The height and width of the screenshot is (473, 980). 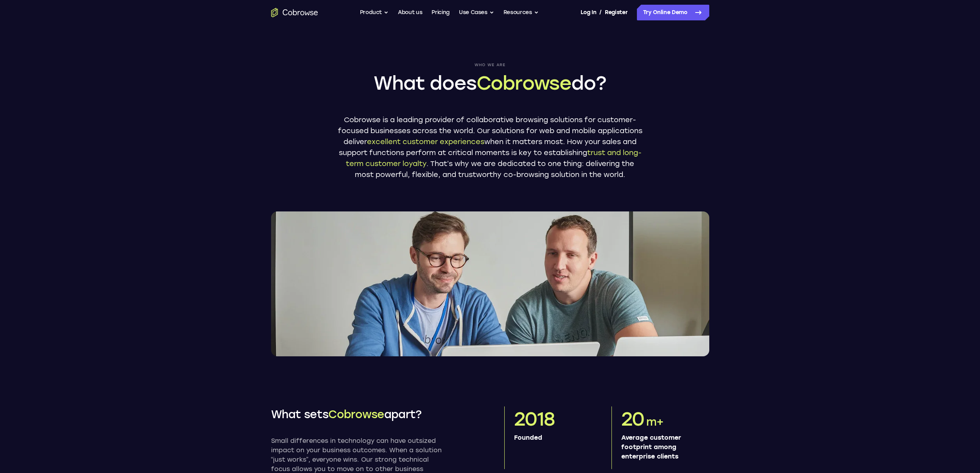 What do you see at coordinates (490, 147) in the screenshot?
I see `p: Cobrowse is a leading provider of collaborative browsing solutions for customer-focused businesse...` at bounding box center [490, 147].